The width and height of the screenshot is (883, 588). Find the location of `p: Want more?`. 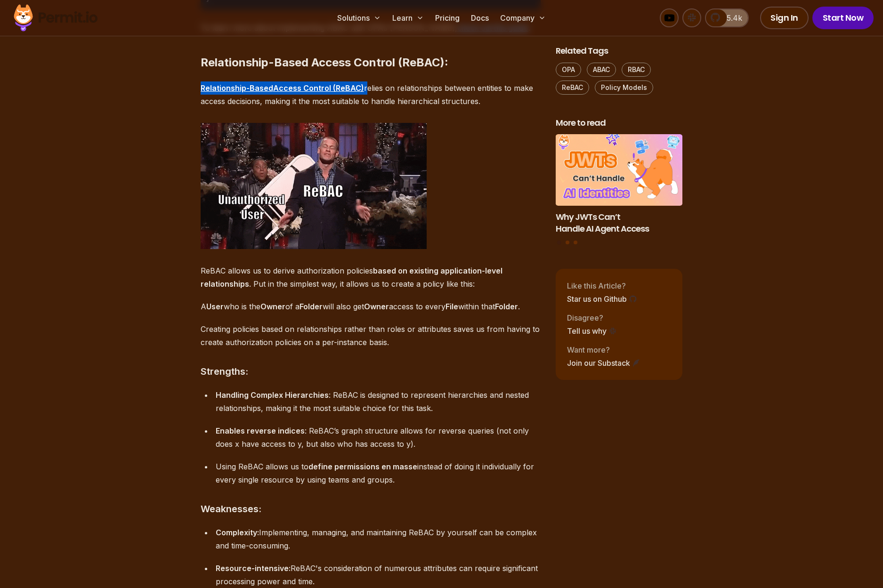

p: Want more? is located at coordinates (604, 350).